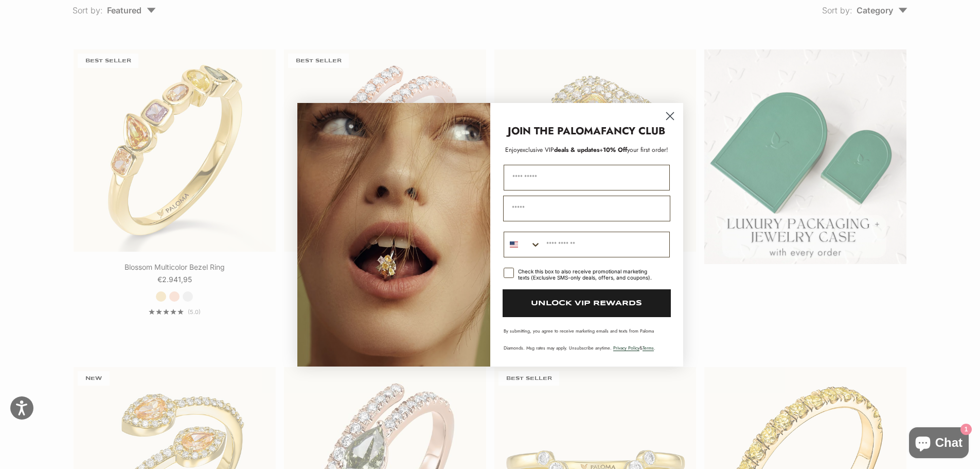  I want to click on input: Email, so click(586, 208).